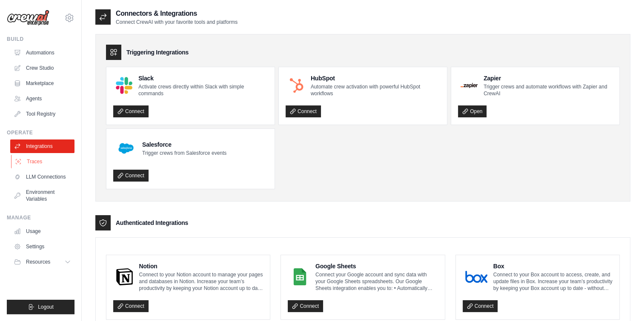 The width and height of the screenshot is (644, 321). I want to click on div: Manage, so click(40, 218).